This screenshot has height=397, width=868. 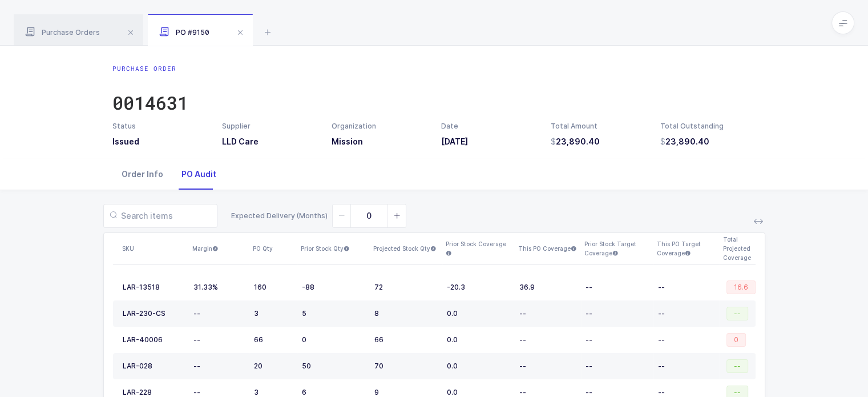 What do you see at coordinates (270, 141) in the screenshot?
I see `h3: LLD Care` at bounding box center [270, 141].